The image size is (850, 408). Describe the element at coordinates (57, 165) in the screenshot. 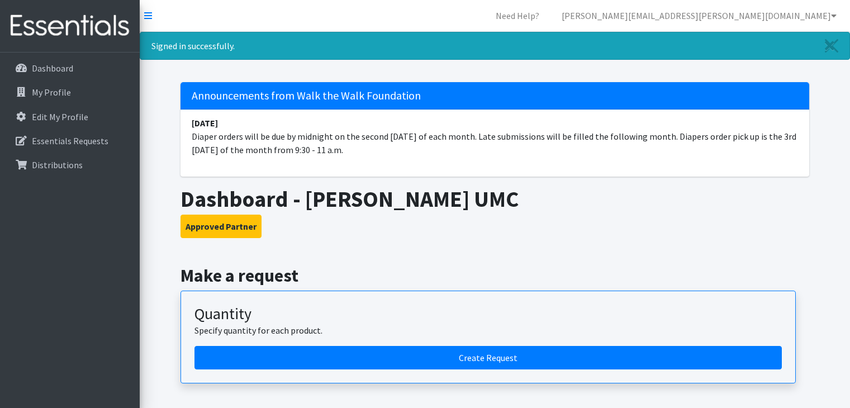

I see `p: Distributions` at that location.